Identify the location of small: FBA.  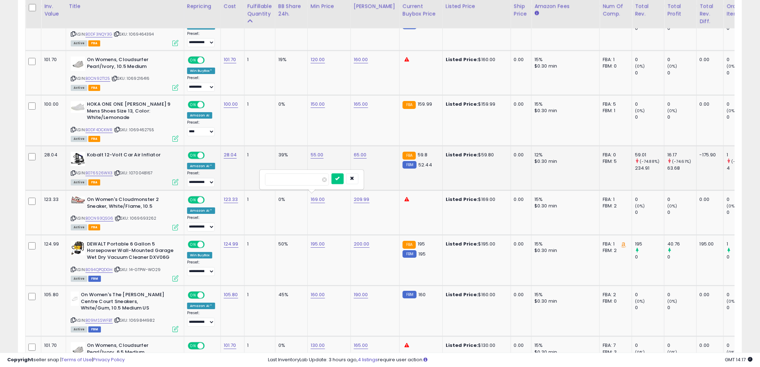
(409, 155).